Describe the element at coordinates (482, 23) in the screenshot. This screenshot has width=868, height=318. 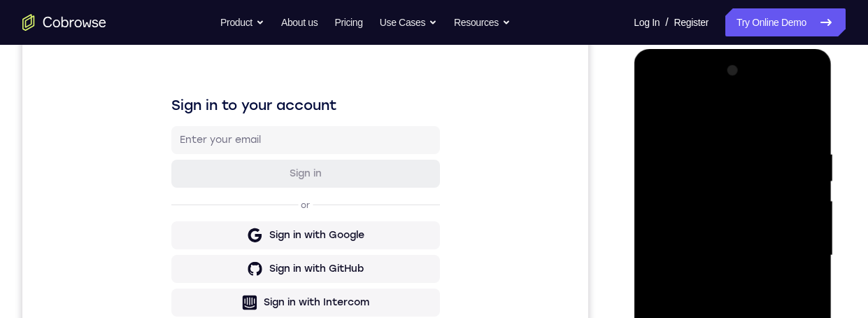
I see `button: Resources` at that location.